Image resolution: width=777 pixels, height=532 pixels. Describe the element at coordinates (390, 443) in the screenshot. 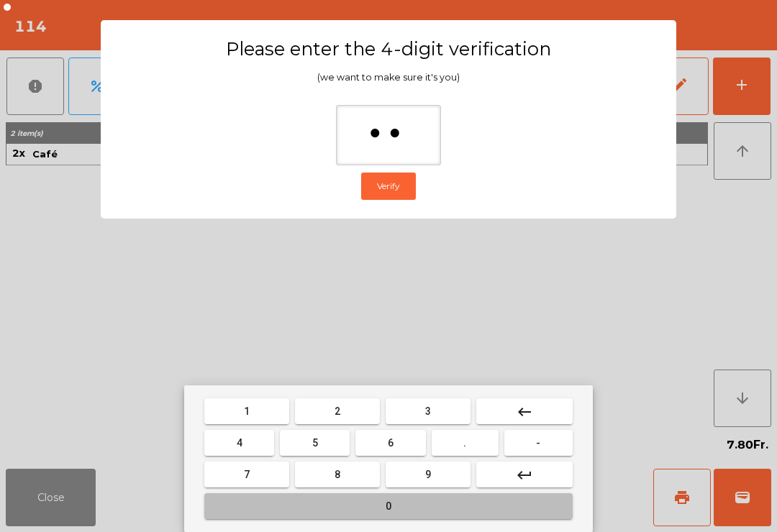

I see `span: 6` at that location.